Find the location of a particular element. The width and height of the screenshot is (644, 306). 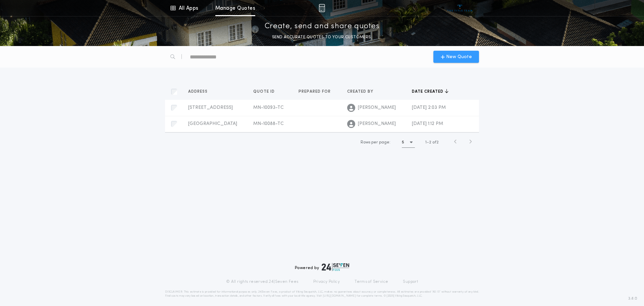

p: Create, send and share quotes is located at coordinates (322, 27).